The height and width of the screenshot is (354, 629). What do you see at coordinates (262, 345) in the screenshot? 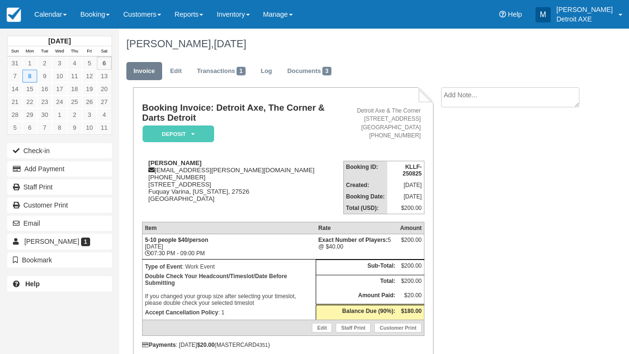
I see `small: 4351` at bounding box center [262, 345].